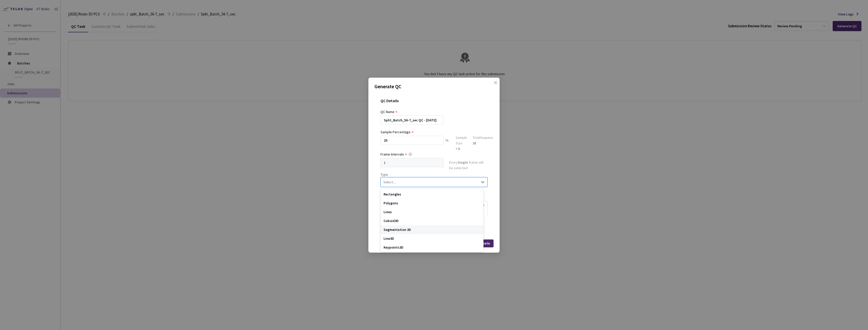 The width and height of the screenshot is (868, 330). Describe the element at coordinates (462, 149) in the screenshot. I see `div: = 8` at that location.